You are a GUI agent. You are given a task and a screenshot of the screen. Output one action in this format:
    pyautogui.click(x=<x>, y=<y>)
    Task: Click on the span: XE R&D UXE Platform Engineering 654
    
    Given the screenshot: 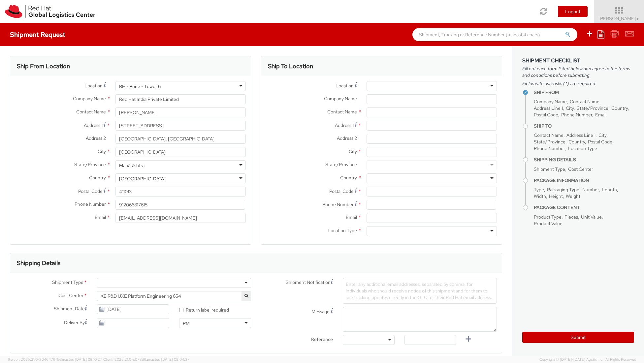 What is the action you would take?
    pyautogui.click(x=174, y=296)
    